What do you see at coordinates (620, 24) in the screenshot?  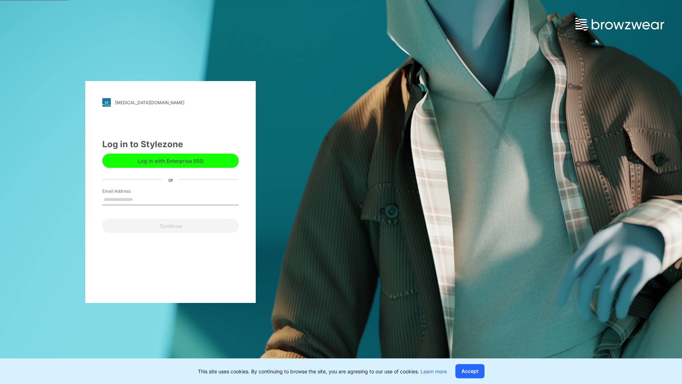 I see `img: browzwear-logo.73288ffb.svg` at bounding box center [620, 24].